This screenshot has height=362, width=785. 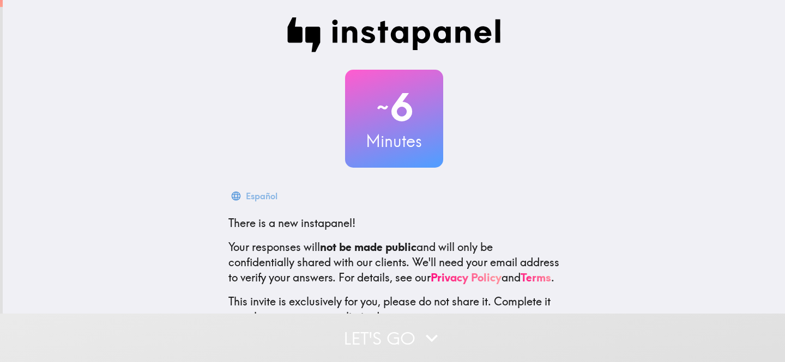 I want to click on img: Instapanel, so click(x=394, y=35).